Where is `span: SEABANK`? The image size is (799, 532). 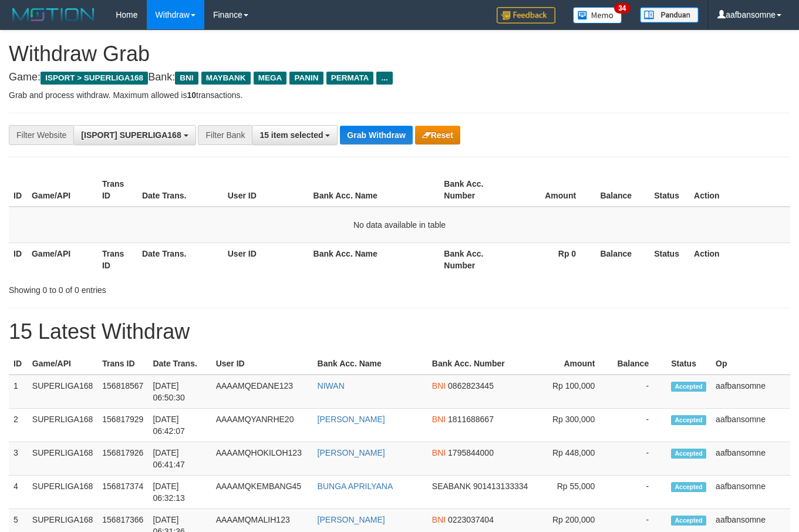 span: SEABANK is located at coordinates (452, 486).